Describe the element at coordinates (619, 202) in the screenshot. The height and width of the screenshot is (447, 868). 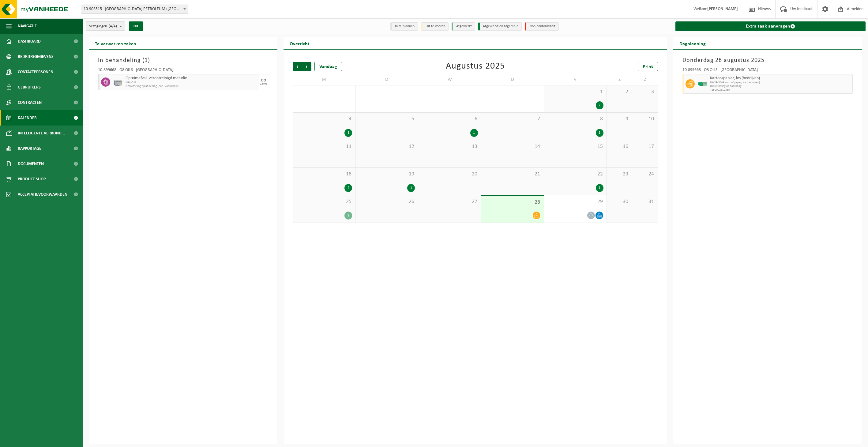
I see `span: 30` at that location.